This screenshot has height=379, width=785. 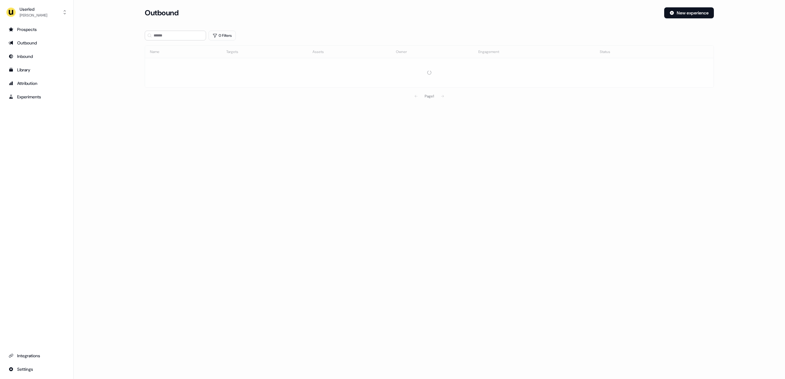 What do you see at coordinates (36, 70) in the screenshot?
I see `a: Go to templates` at bounding box center [36, 70].